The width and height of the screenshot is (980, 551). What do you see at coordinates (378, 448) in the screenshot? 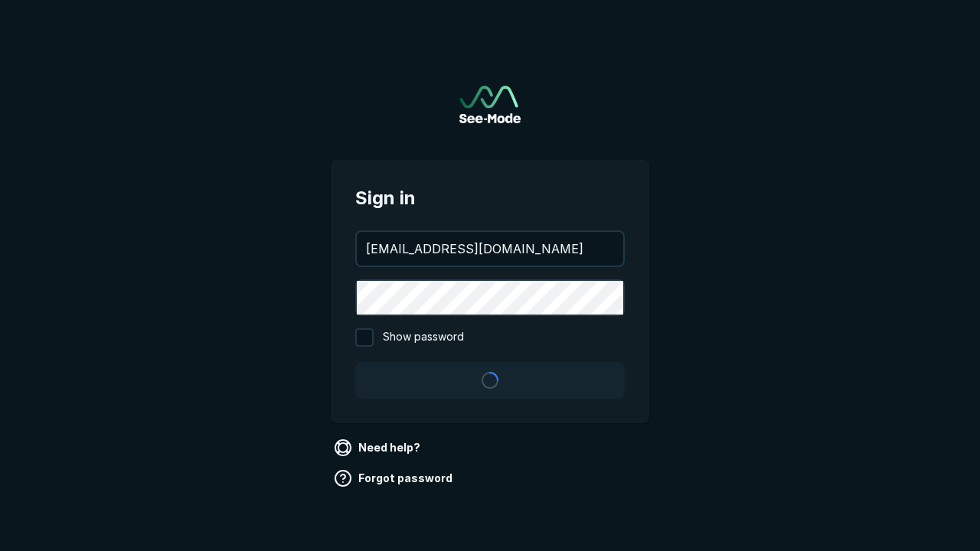
I see `a: Need help?` at bounding box center [378, 448].